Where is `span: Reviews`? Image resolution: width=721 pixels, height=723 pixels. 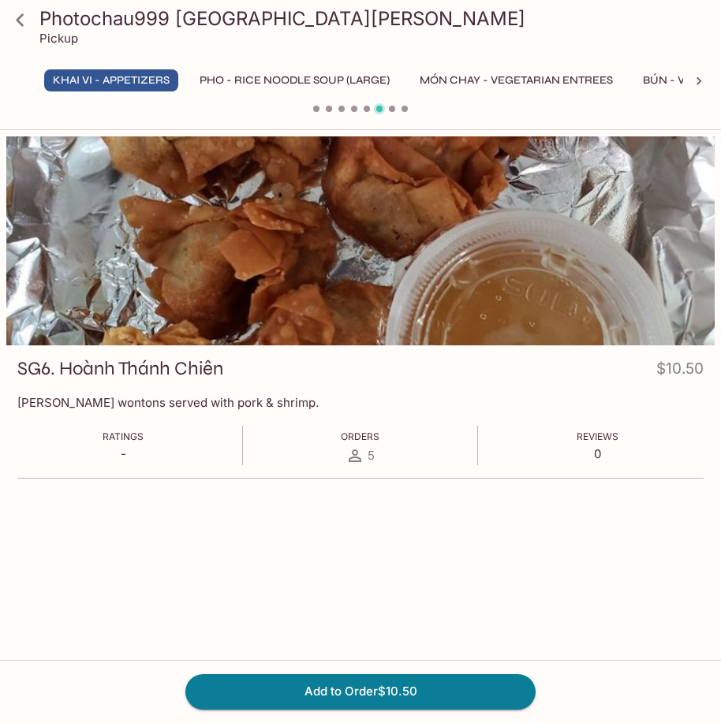
span: Reviews is located at coordinates (597, 436).